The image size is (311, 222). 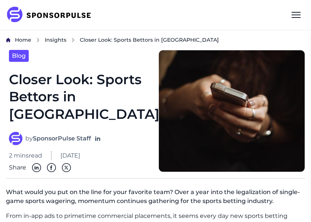 What do you see at coordinates (23, 40) in the screenshot?
I see `a: Home` at bounding box center [23, 40].